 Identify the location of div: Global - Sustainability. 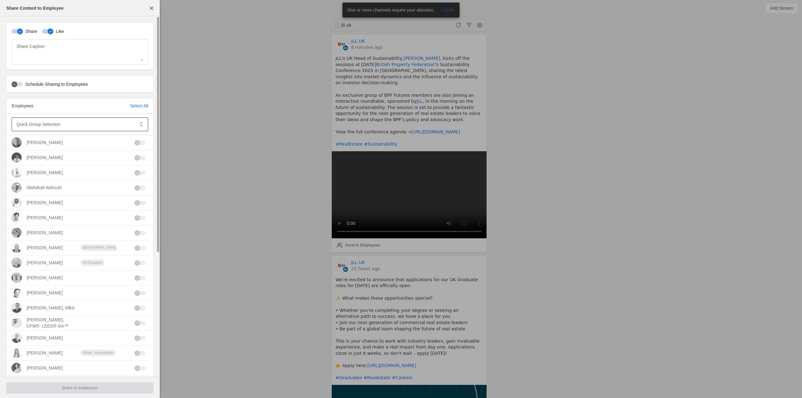
(98, 353).